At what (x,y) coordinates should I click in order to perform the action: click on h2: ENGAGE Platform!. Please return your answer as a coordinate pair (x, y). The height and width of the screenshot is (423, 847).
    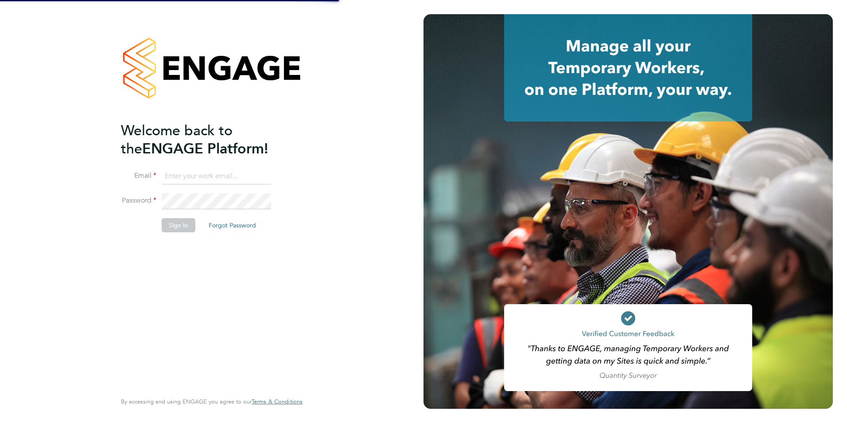
    Looking at the image, I should click on (207, 140).